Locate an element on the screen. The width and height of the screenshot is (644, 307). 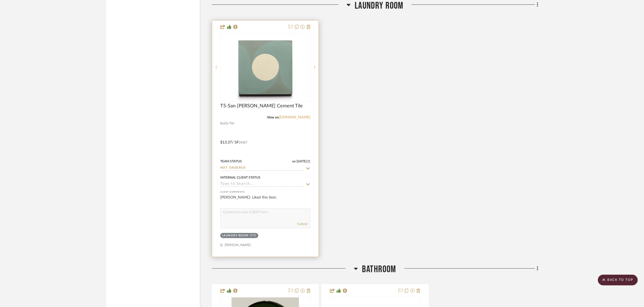
div: Team Status is located at coordinates (231, 161).